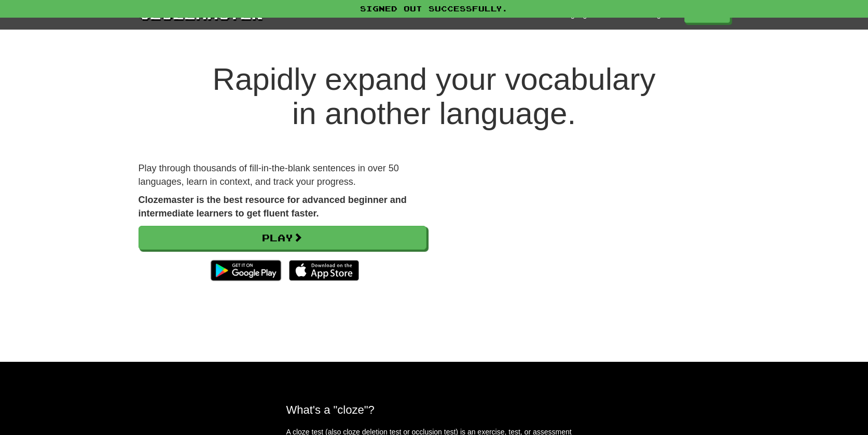 This screenshot has width=868, height=435. What do you see at coordinates (324, 270) in the screenshot?
I see `img: Download_on_the_App_Store_Badge_US-UK_135x40-25178aeef6eb6b83b96f5f2d004eda3bffbb37122de64afbaef7...` at bounding box center [324, 270].